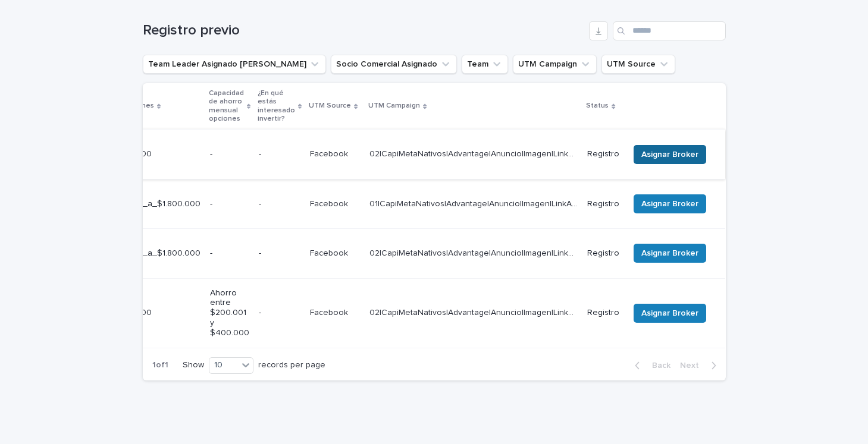 This screenshot has width=868, height=444. Describe the element at coordinates (651, 366) in the screenshot. I see `button: Back` at that location.